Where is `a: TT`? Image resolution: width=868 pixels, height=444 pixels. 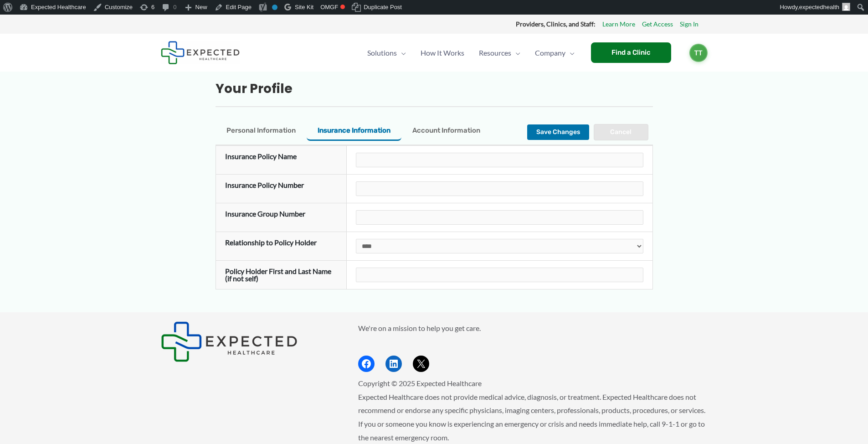
a: TT is located at coordinates (699, 53).